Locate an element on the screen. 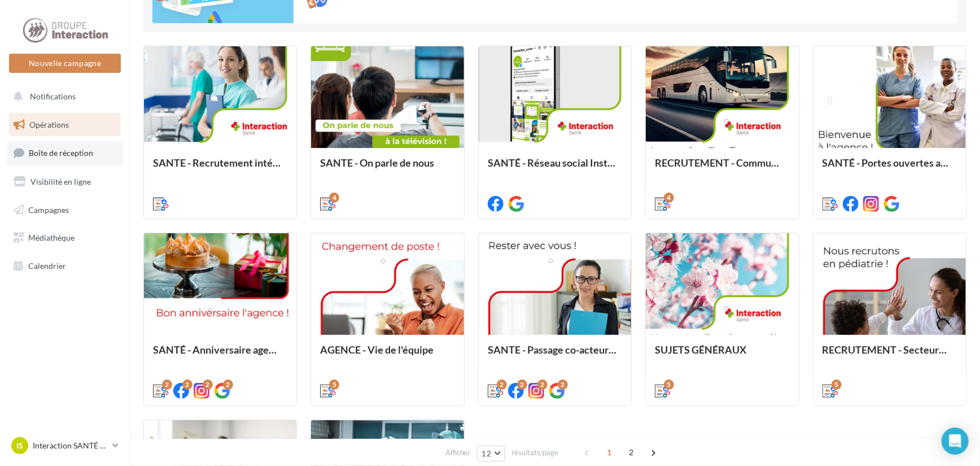  span: Notifications is located at coordinates (52, 96).